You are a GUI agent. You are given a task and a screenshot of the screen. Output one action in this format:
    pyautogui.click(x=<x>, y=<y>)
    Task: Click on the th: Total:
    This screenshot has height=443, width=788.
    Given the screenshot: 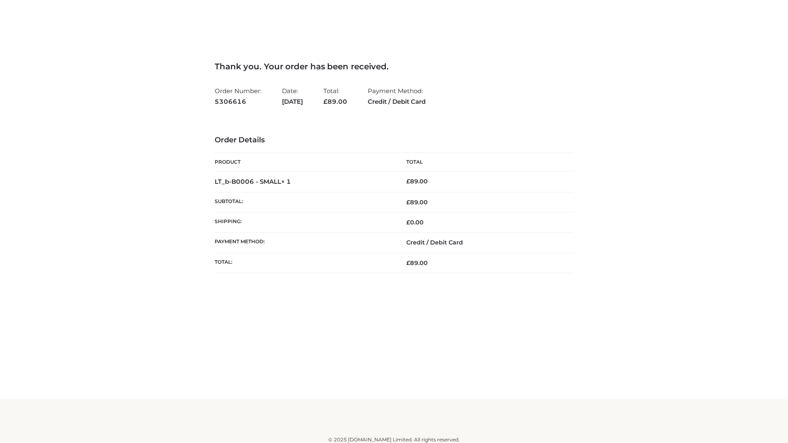 What is the action you would take?
    pyautogui.click(x=304, y=263)
    